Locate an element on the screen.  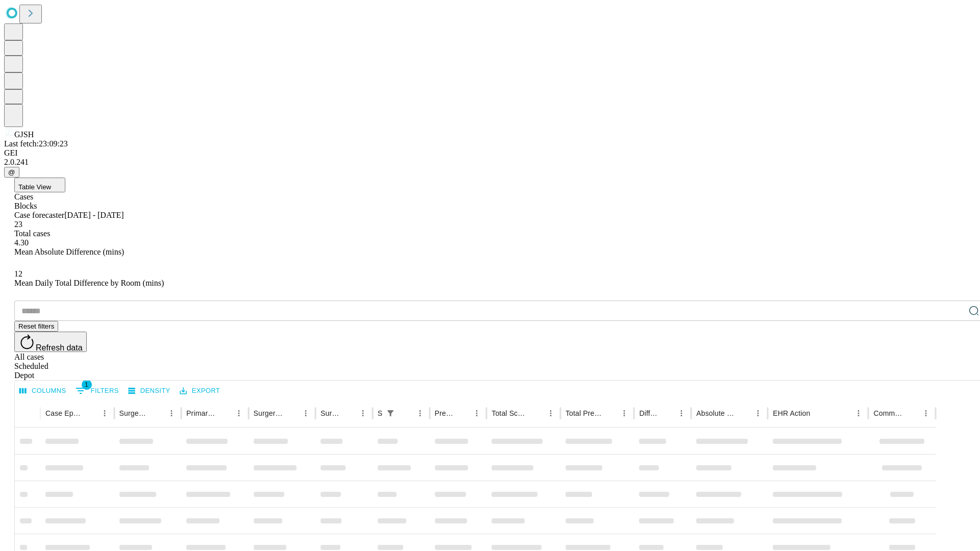
div: Surgery Date is located at coordinates (330, 413).